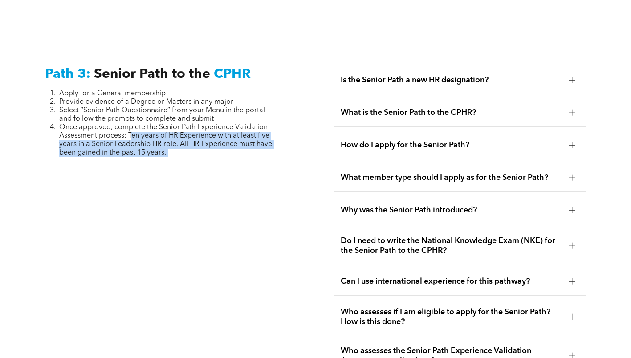 This screenshot has width=631, height=358. What do you see at coordinates (112, 93) in the screenshot?
I see `span: Apply for a General membership` at bounding box center [112, 93].